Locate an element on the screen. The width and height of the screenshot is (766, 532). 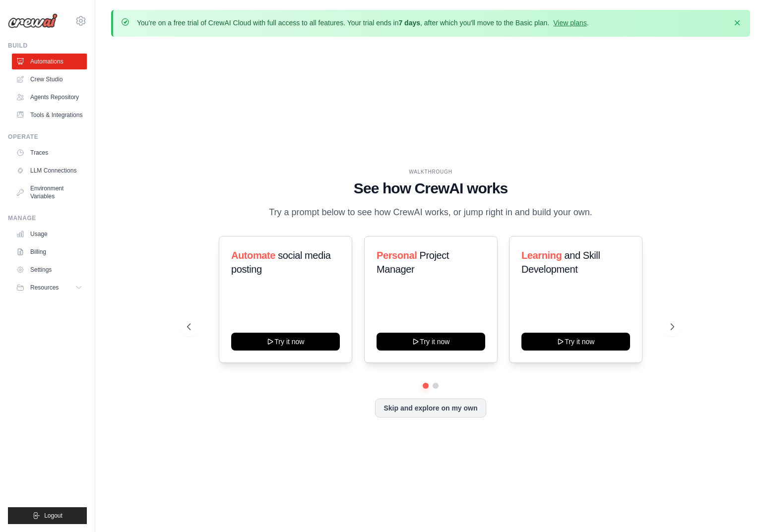
p: You're on a free trial of CrewAI Cloud with full access to all features. Your trial ends in , aft... is located at coordinates (363, 23).